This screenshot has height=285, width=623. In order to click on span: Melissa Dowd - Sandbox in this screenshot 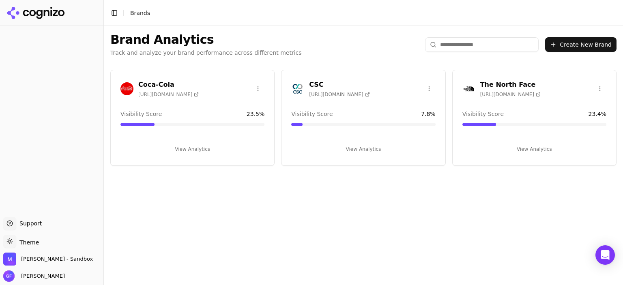, I will do `click(57, 259)`.